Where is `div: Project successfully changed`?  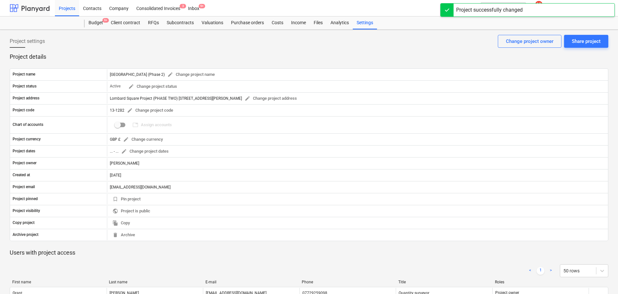 div: Project successfully changed is located at coordinates (490, 10).